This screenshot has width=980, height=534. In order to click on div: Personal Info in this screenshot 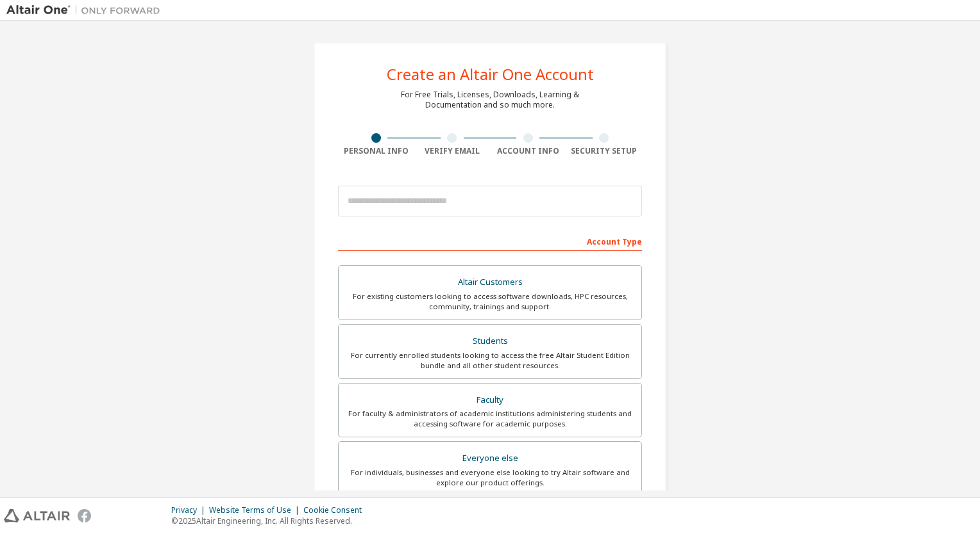, I will do `click(376, 152)`.